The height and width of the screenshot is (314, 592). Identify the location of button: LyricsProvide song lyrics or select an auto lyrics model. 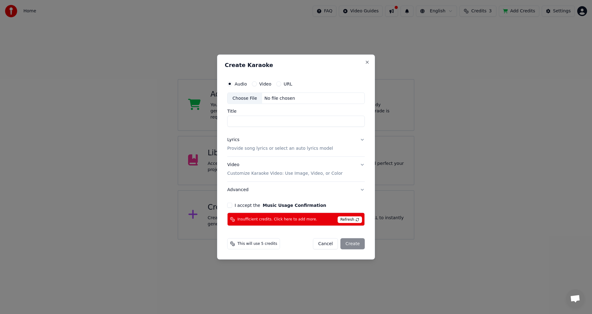
(296, 144).